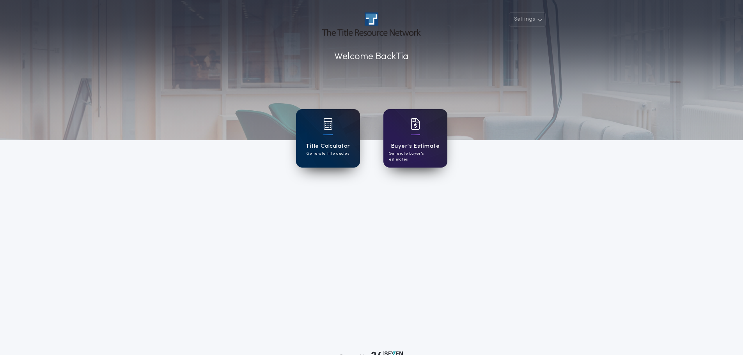  Describe the element at coordinates (328, 146) in the screenshot. I see `h1: Title Calculator` at that location.